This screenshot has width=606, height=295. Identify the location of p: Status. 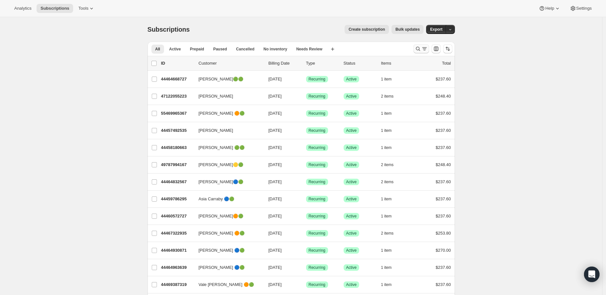
(360, 63).